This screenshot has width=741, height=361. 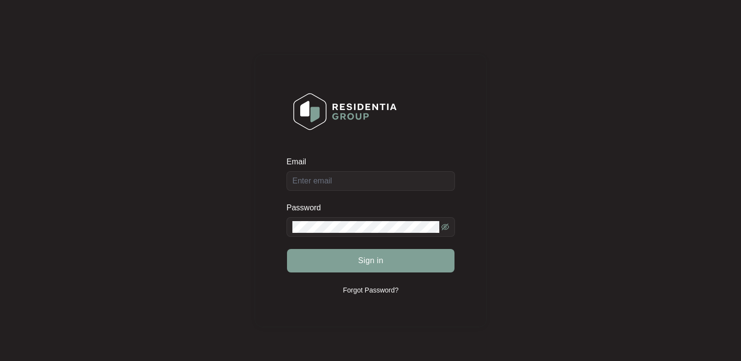 I want to click on label: Password, so click(x=307, y=208).